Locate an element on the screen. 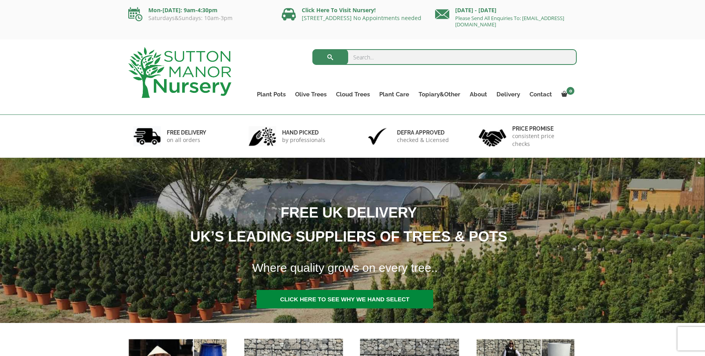 Image resolution: width=705 pixels, height=356 pixels. img: 1.jpg is located at coordinates (147, 136).